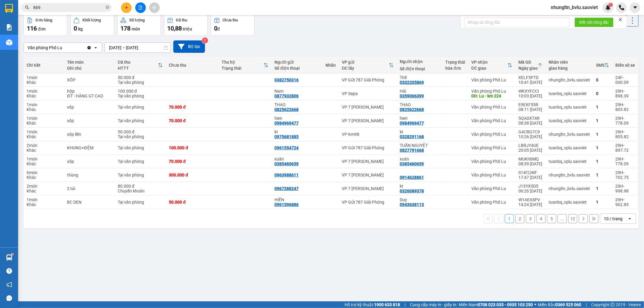 Image resolution: width=644 pixels, height=308 pixels. I want to click on div: Ngày giao, so click(528, 68).